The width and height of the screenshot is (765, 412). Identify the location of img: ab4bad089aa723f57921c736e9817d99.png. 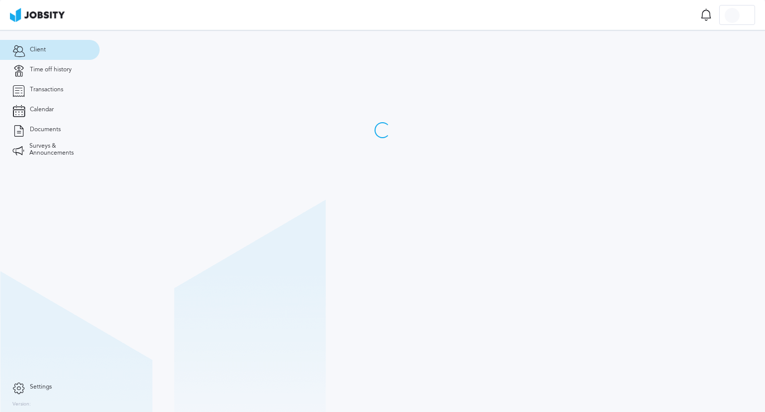
(37, 15).